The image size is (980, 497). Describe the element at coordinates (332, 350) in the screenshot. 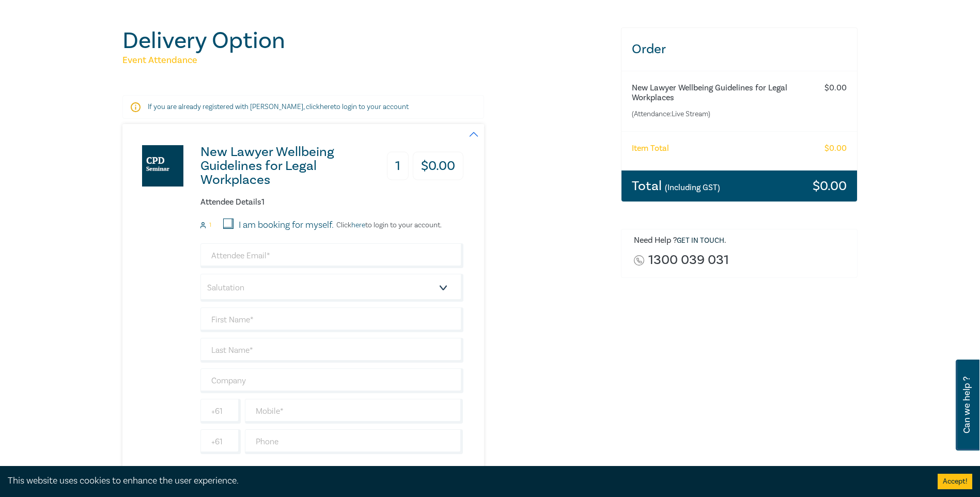

I see `input: Last Name*` at that location.